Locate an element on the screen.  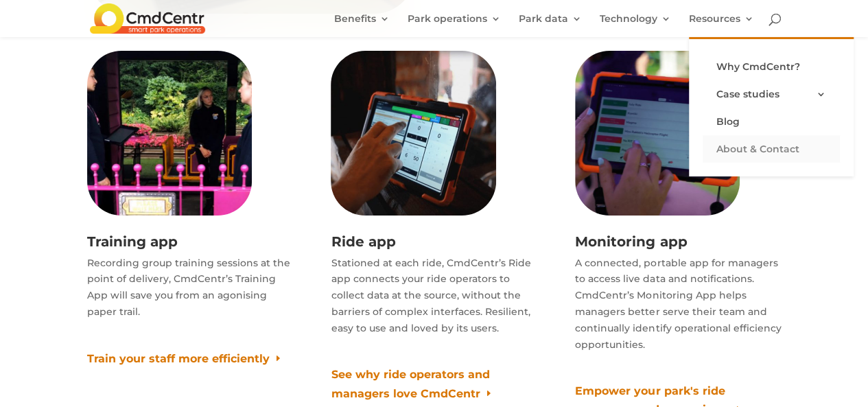
strong: Training app is located at coordinates (132, 242).